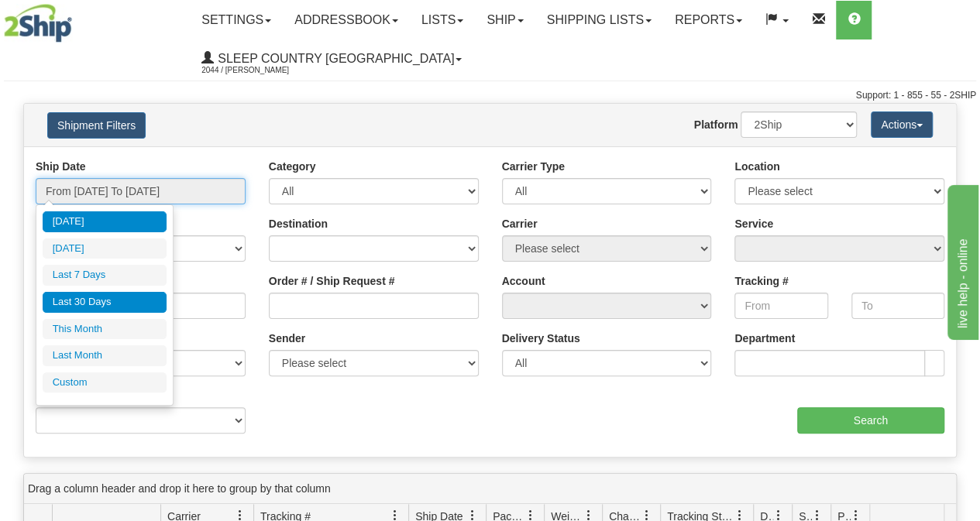 The height and width of the screenshot is (521, 980). Describe the element at coordinates (77, 19) in the screenshot. I see `div: live help - online` at that location.